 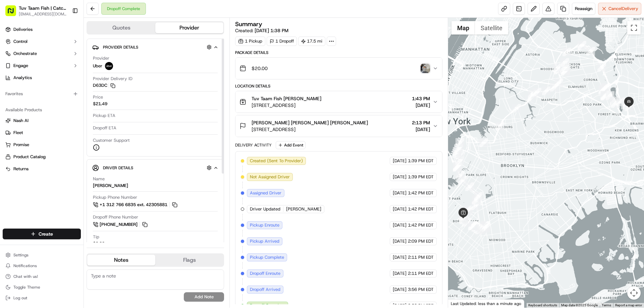 What do you see at coordinates (584, 9) in the screenshot?
I see `button: Reassign` at bounding box center [584, 9].